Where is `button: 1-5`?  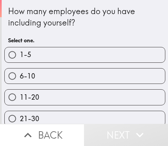 button: 1-5 is located at coordinates (85, 55).